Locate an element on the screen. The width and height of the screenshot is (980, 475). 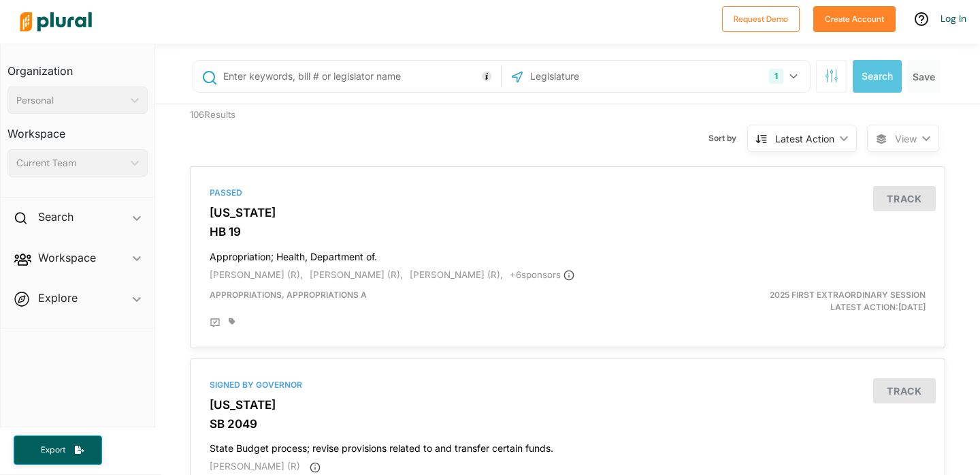
a: Create Account is located at coordinates (854, 18).